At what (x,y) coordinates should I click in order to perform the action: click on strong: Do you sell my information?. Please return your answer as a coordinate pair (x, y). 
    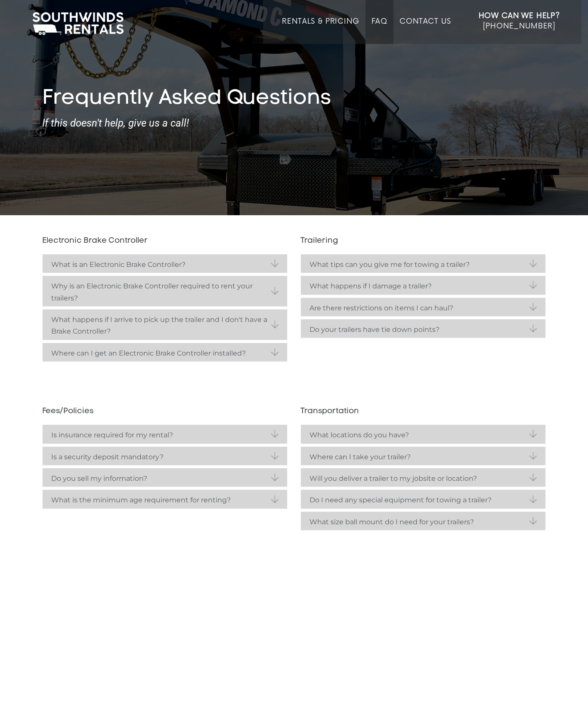
    Looking at the image, I should click on (165, 478).